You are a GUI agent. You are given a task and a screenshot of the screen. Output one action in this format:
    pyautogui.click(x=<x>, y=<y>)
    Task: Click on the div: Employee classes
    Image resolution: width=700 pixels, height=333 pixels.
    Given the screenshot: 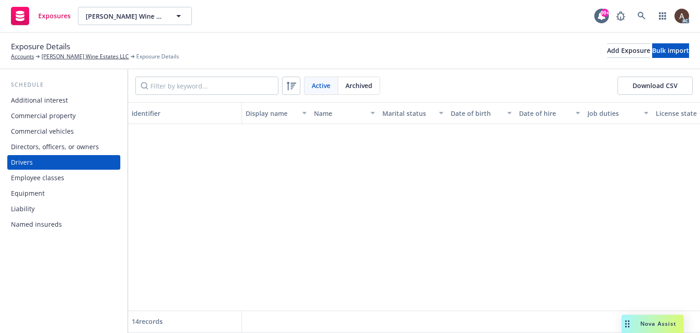 What is the action you would take?
    pyautogui.click(x=37, y=178)
    